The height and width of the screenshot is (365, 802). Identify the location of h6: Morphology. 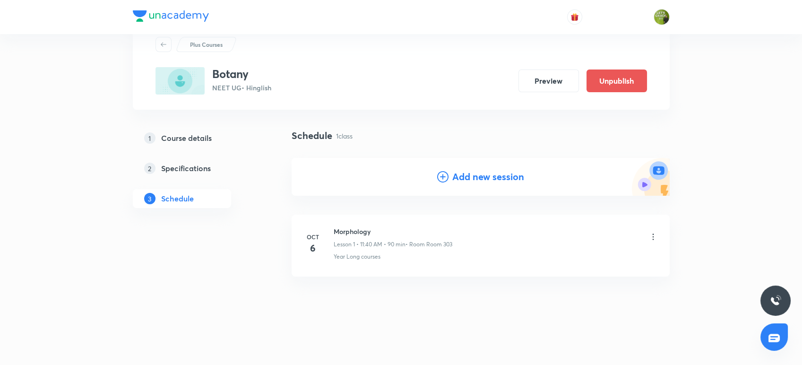
(393, 231).